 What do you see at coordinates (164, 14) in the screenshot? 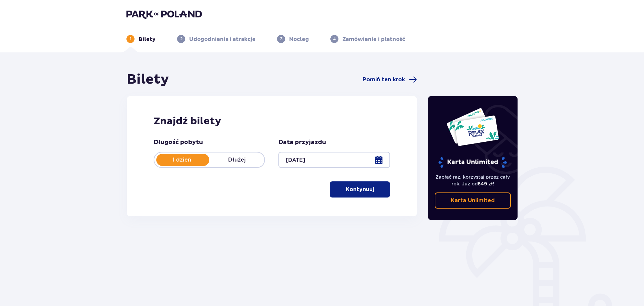
I see `img: Park of Poland logo` at bounding box center [164, 14].